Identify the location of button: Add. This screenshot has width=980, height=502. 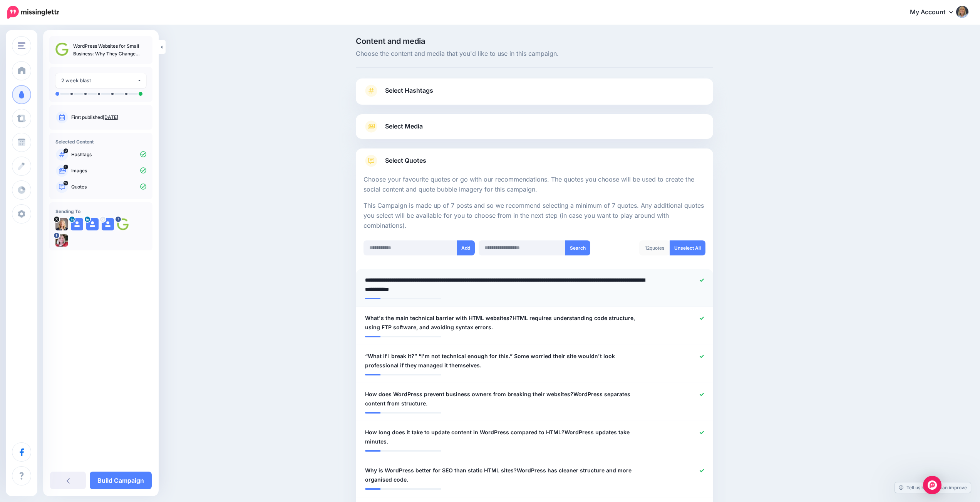
(466, 248).